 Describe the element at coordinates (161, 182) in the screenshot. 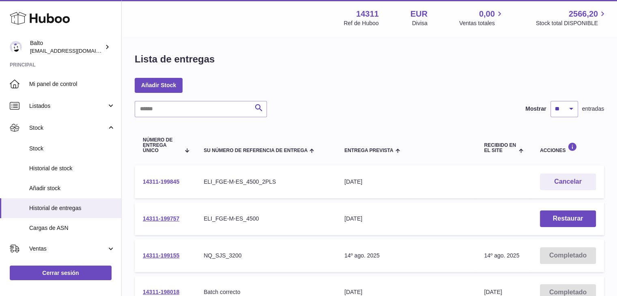

I see `a: 14311-199845` at that location.